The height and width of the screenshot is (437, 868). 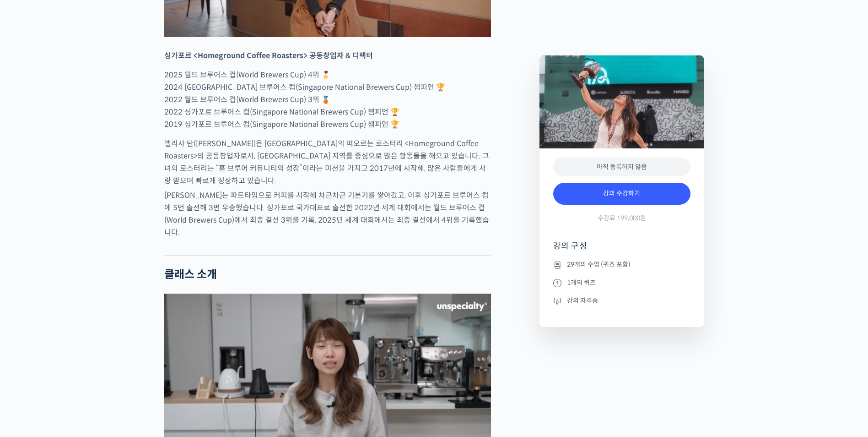 What do you see at coordinates (622, 300) in the screenshot?
I see `li: 강의 자격증` at bounding box center [622, 300].